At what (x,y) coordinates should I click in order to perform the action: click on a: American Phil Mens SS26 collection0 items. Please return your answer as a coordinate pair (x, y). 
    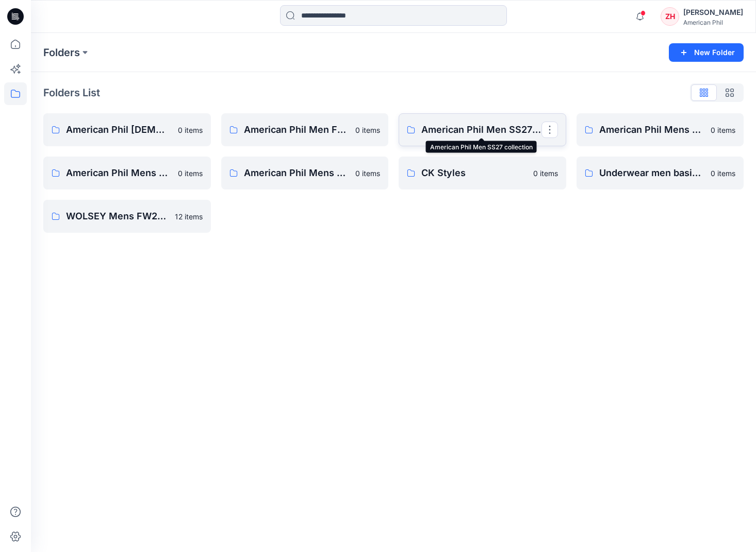
    Looking at the image, I should click on (305, 173).